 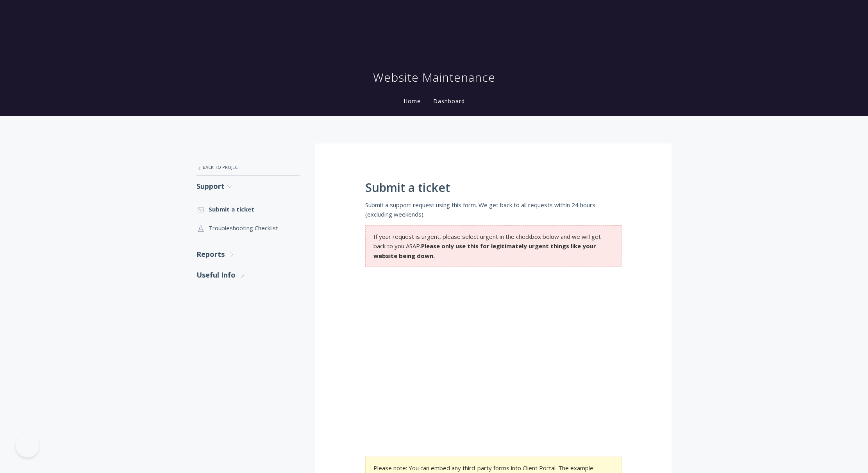 I want to click on a: Troubleshooting Checklist, so click(x=248, y=228).